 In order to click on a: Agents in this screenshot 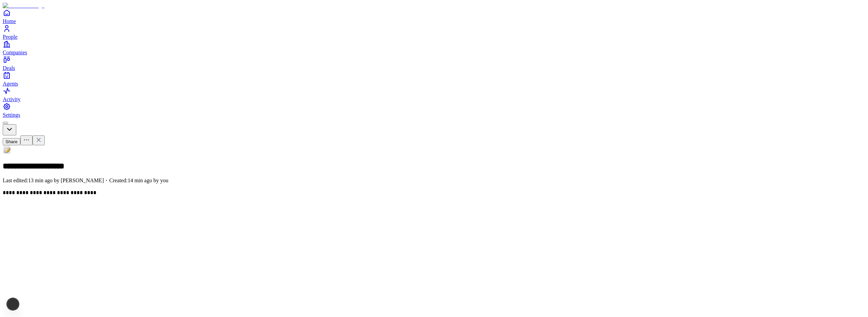, I will do `click(434, 79)`.